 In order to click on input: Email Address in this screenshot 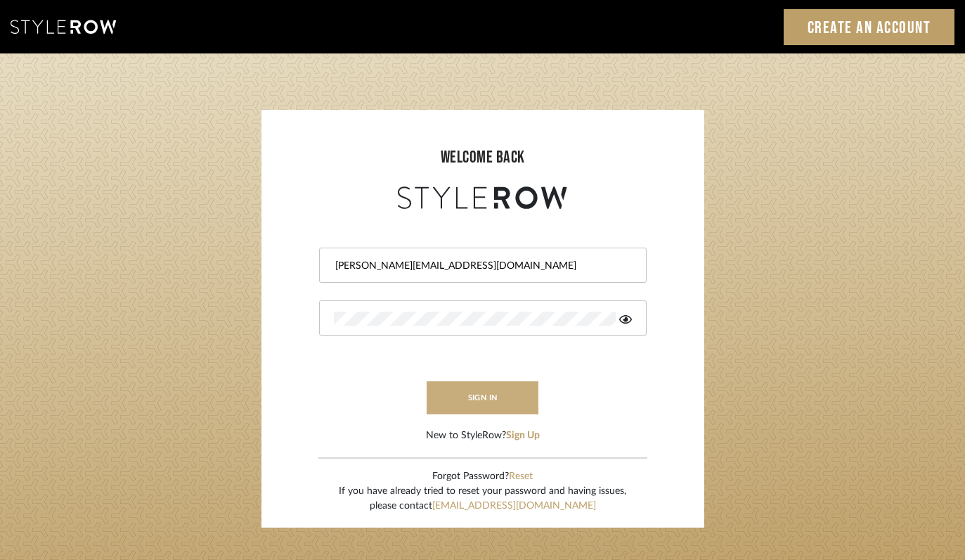, I will do `click(481, 266)`.